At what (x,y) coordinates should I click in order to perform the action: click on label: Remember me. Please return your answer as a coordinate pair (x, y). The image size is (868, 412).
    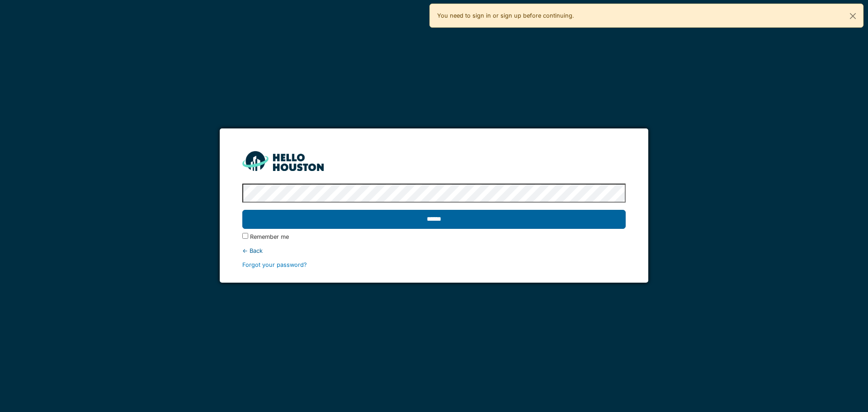
    Looking at the image, I should click on (270, 236).